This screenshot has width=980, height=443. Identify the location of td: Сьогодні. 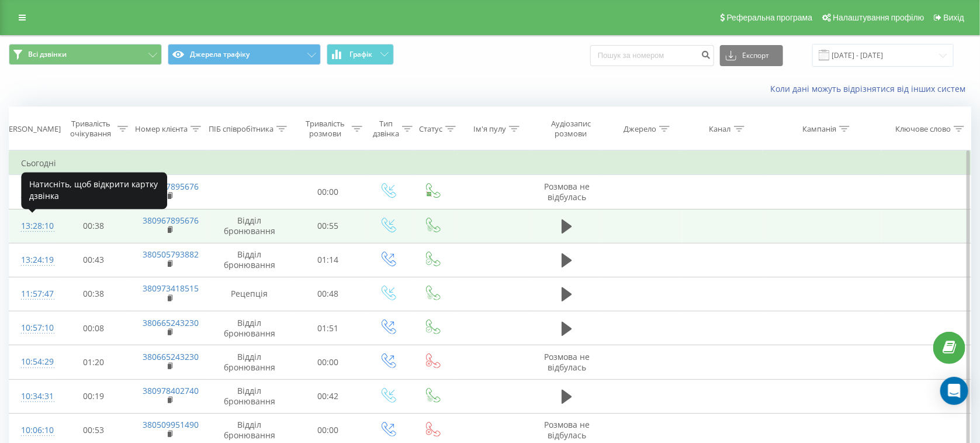
(491, 163).